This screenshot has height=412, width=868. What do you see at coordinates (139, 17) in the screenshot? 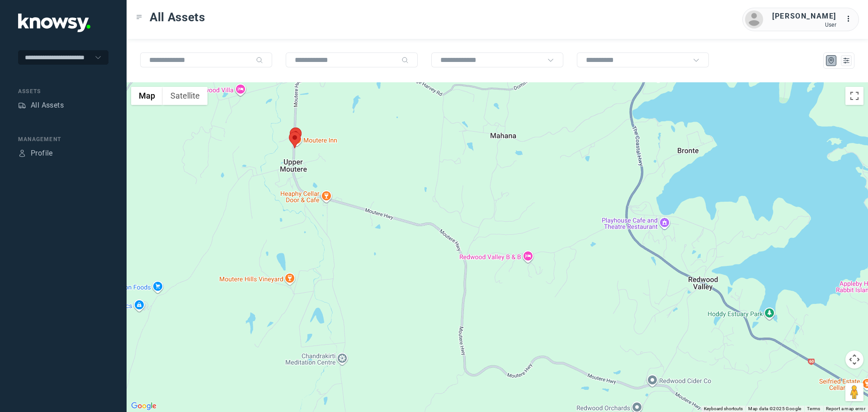
I see `div: Toggle Menu` at bounding box center [139, 17].